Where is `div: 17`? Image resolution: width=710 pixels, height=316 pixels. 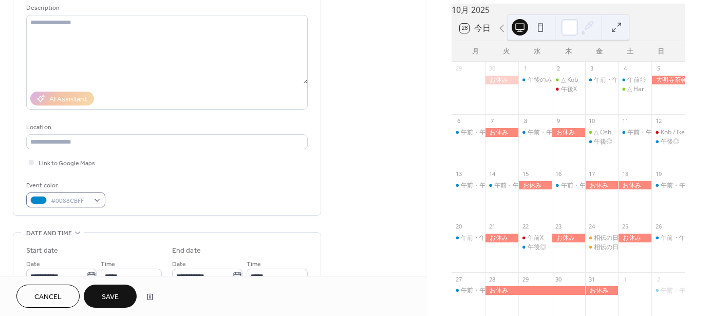 div: 17 is located at coordinates (592, 173).